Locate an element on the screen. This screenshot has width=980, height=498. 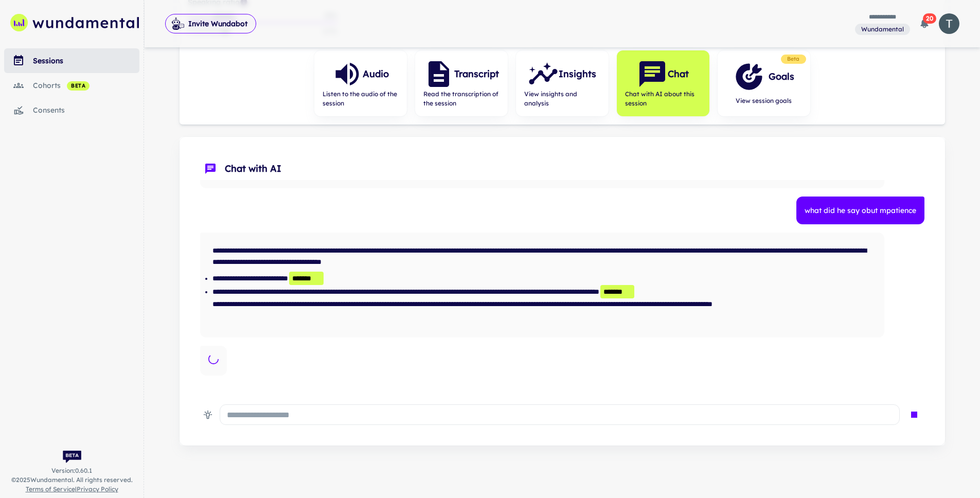
a: Privacy Policy is located at coordinates (97, 489).